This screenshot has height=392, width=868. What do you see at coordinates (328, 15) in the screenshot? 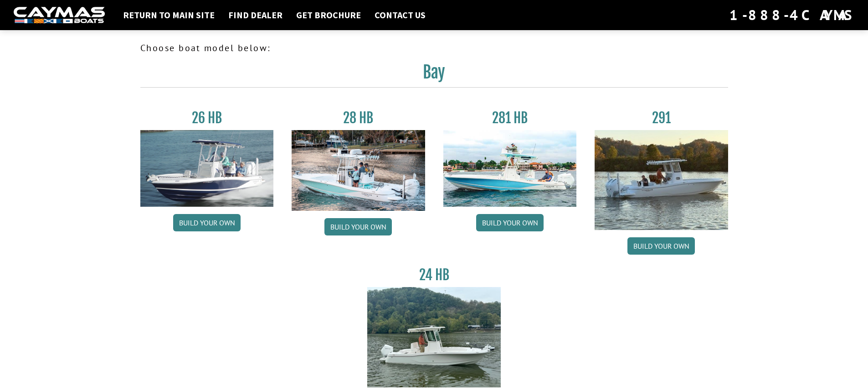
I see `a: Get Brochure` at bounding box center [328, 15].